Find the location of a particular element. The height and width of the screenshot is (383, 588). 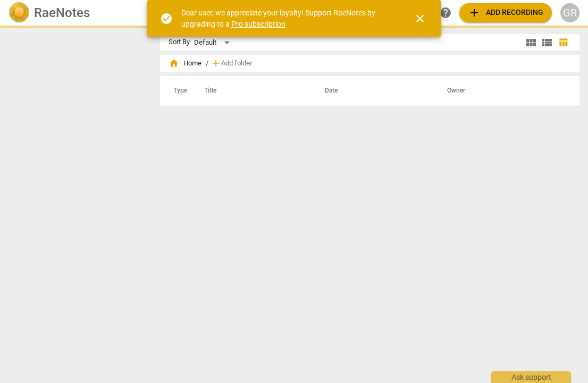

a: LogoRaeNotes is located at coordinates (79, 13).